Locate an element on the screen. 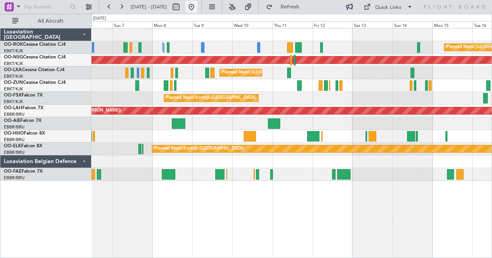  button: All Aircraft is located at coordinates (46, 21).